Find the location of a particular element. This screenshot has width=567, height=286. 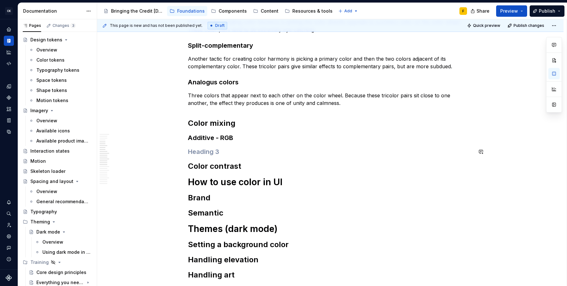

h2: Color contrast is located at coordinates (330, 166).